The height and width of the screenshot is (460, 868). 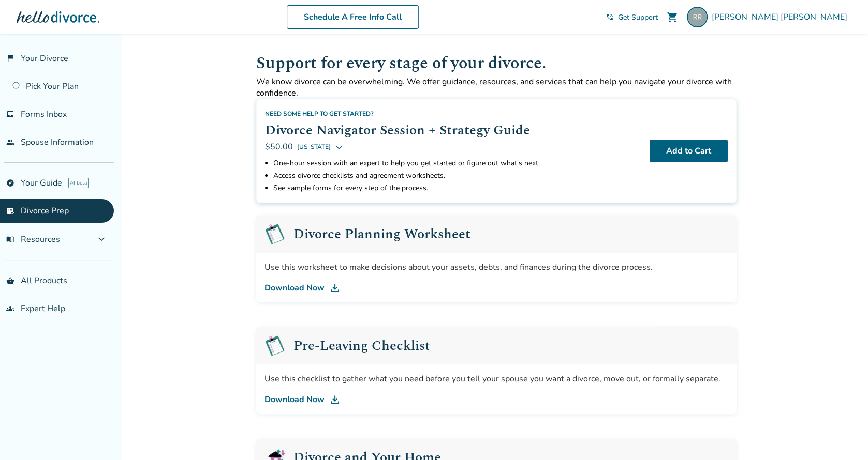 I want to click on li: Access divorce checklists and agreement worksheets., so click(x=457, y=176).